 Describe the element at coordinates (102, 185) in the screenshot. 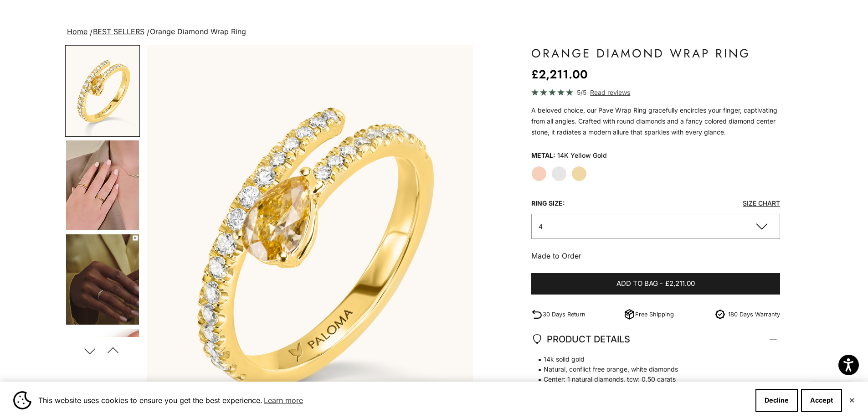

I see `img: #YellowGold #RoseGold #WhiteGold` at that location.